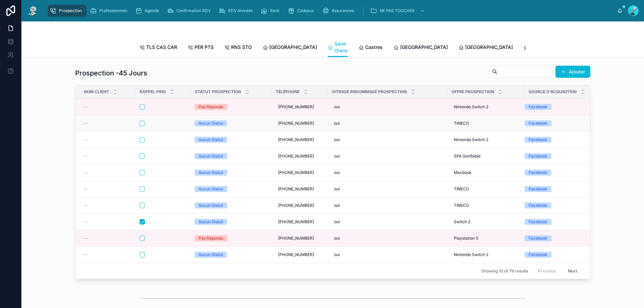  I want to click on a: Macbook, so click(486, 173).